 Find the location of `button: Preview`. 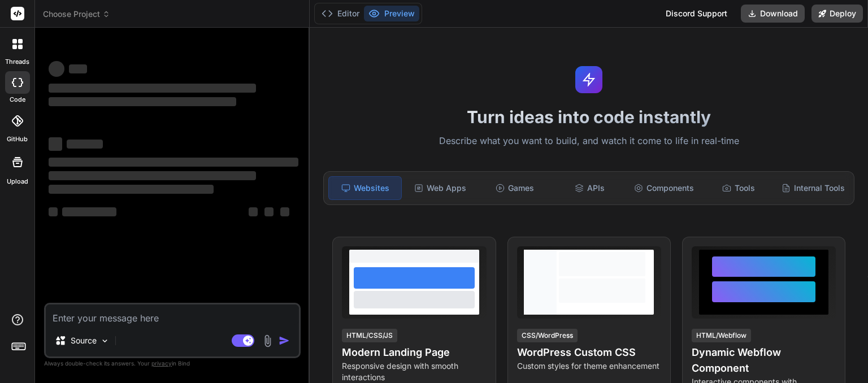

button: Preview is located at coordinates (392, 14).